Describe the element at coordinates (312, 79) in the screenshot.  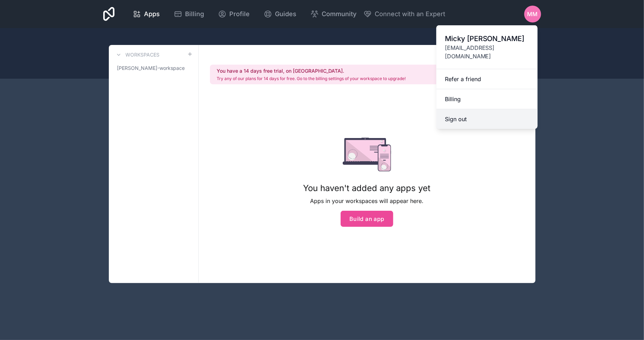
I see `p: Try any of our plans for 14 days for free. Go to the billing settings of your workspace to upgrade!` at that location.